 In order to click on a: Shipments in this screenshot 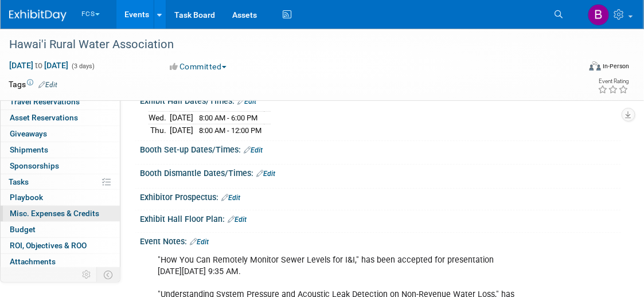, I will do `click(60, 149)`.